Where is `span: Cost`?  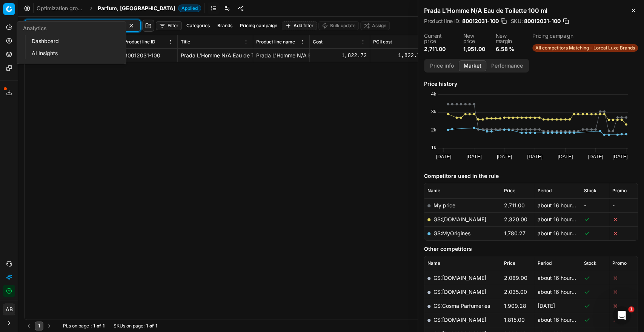
span: Cost is located at coordinates (318, 42).